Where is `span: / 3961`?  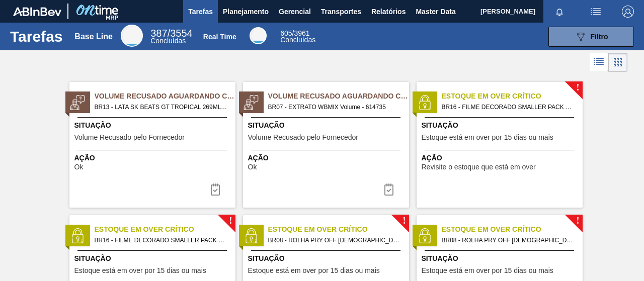 span: / 3961 is located at coordinates (295, 33).